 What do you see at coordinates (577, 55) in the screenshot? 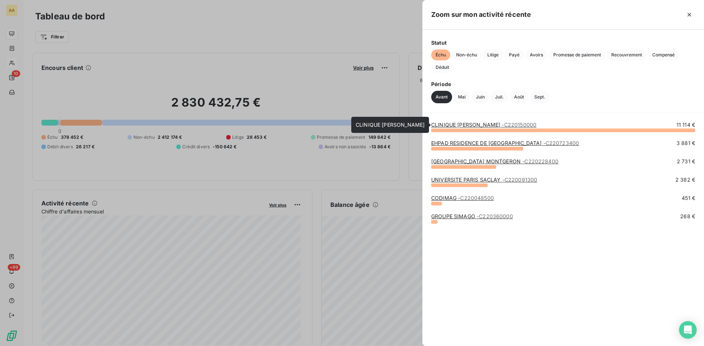
I see `button: Promesse de paiement` at bounding box center [577, 55].